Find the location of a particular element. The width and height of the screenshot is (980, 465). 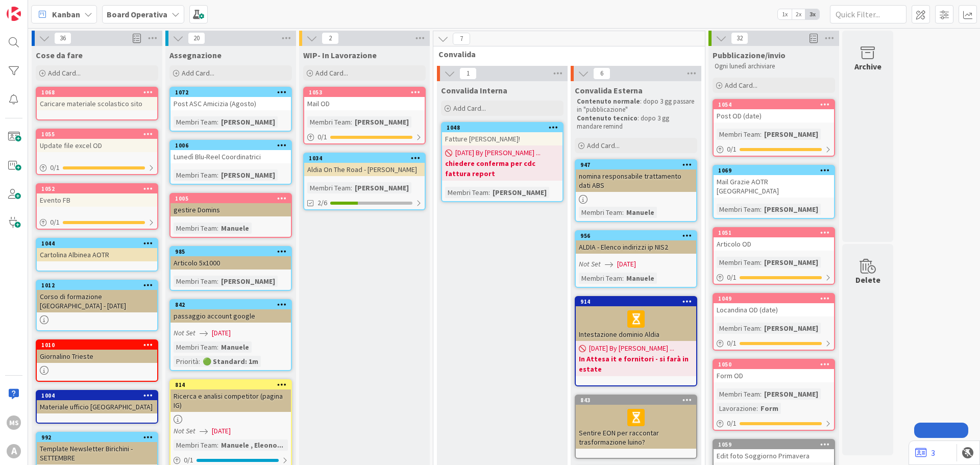

span: 1x is located at coordinates (784, 15).